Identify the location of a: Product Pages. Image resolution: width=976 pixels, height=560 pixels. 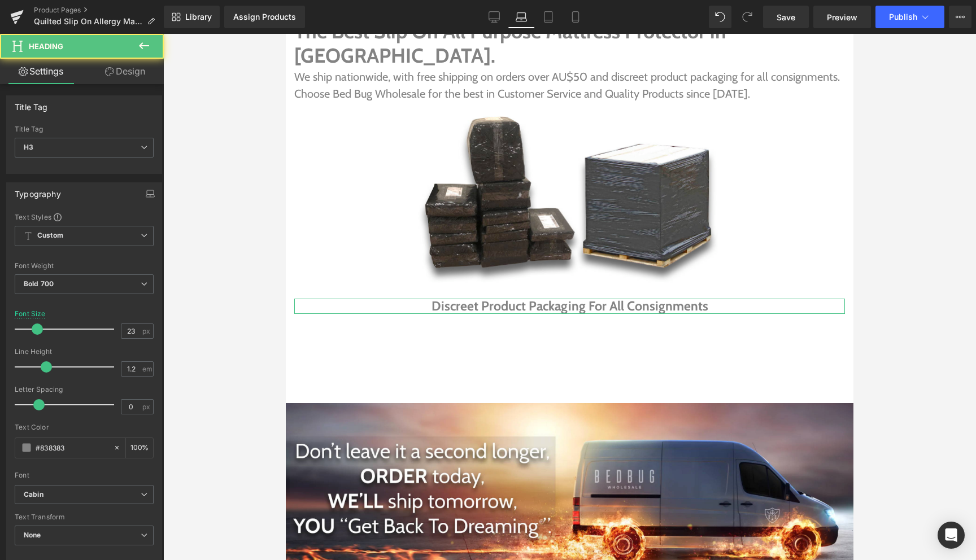
(99, 10).